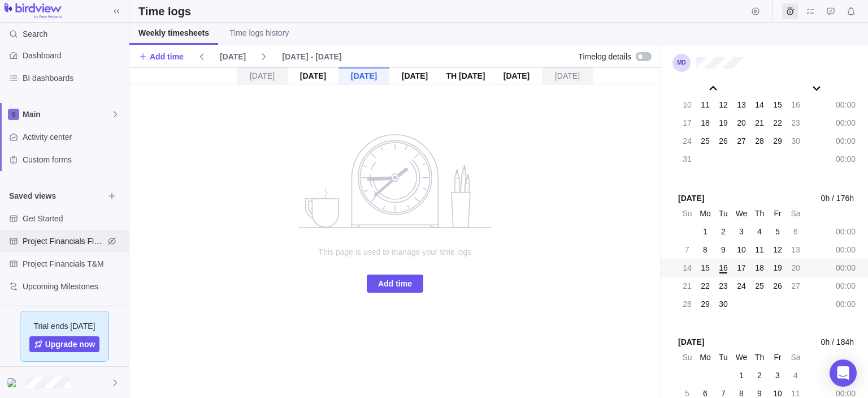 The image size is (868, 398). What do you see at coordinates (705, 249) in the screenshot?
I see `span: 8` at bounding box center [705, 249].